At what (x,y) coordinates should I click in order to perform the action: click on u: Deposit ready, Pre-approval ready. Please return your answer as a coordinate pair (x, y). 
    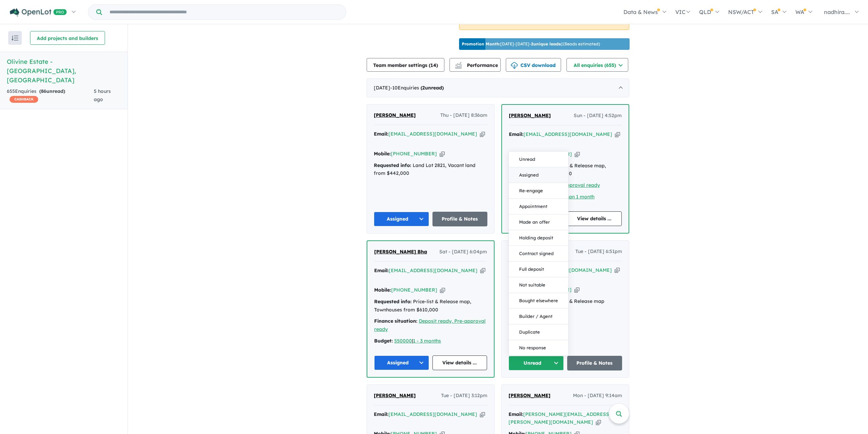
    Looking at the image, I should click on (430, 325).